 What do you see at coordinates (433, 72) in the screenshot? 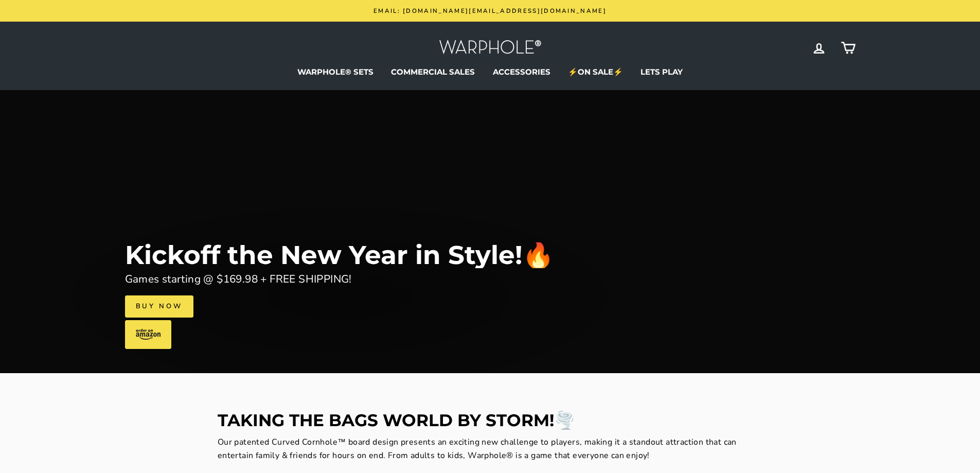
I see `a: COMMERCIAL SALES` at bounding box center [433, 72].